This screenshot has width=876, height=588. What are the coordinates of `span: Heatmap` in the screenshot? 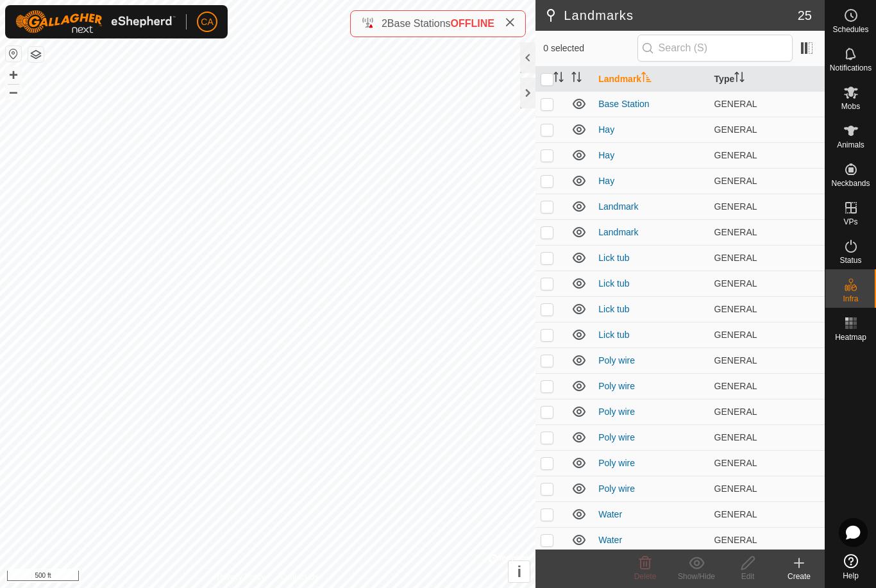 It's located at (850, 337).